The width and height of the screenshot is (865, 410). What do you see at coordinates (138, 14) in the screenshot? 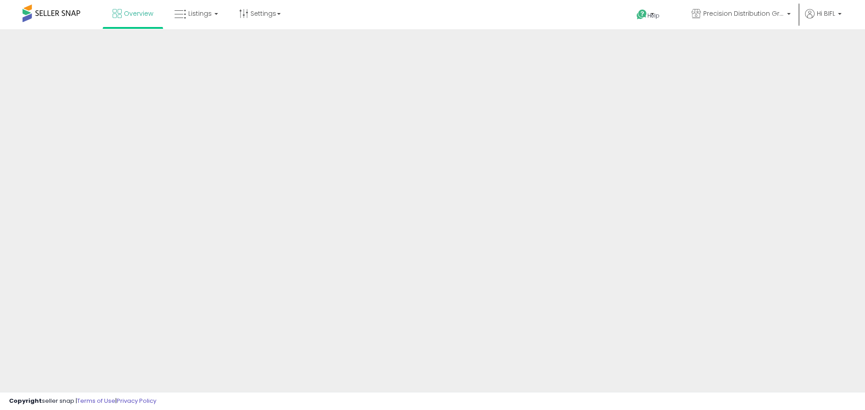
I see `span: Overview` at bounding box center [138, 14].